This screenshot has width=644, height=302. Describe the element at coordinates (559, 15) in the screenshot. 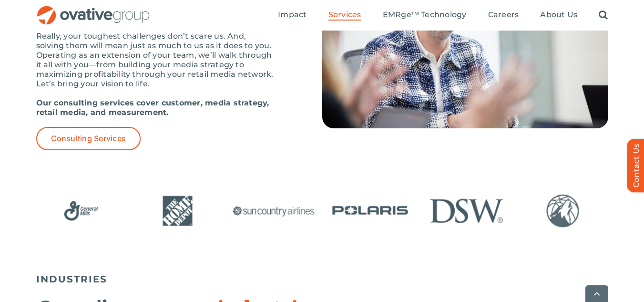

I see `a: About Us` at that location.